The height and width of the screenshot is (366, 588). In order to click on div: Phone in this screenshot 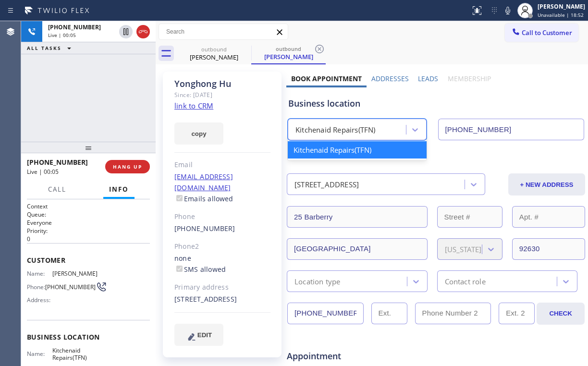, I will do `click(223, 217)`.